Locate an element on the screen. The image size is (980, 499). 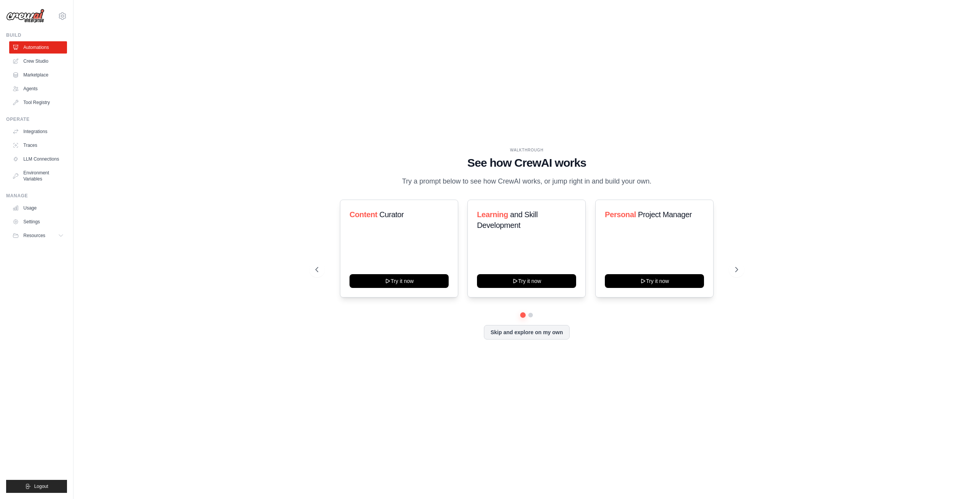
a: Settings is located at coordinates (38, 222).